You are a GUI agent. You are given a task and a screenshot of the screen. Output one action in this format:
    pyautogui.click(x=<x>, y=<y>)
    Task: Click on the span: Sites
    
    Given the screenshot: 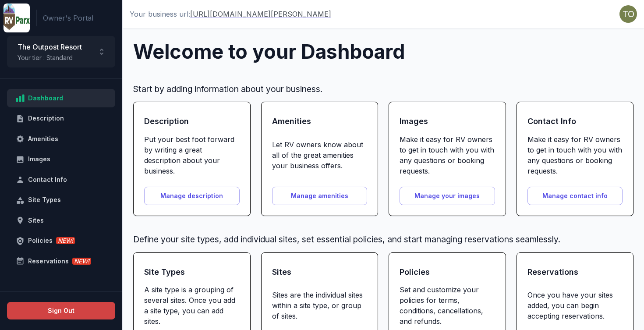 What is the action you would take?
    pyautogui.click(x=320, y=272)
    